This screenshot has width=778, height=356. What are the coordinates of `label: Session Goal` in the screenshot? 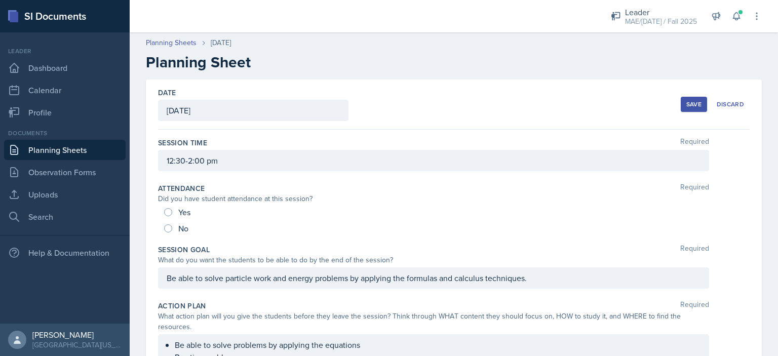 It's located at (184, 250).